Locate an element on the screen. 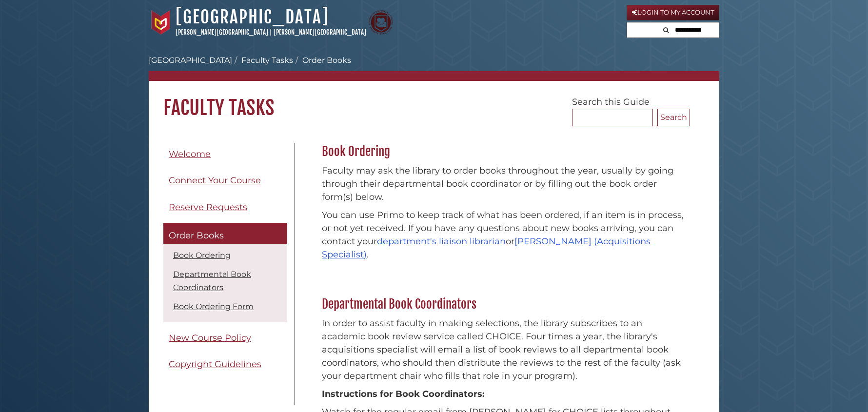 The width and height of the screenshot is (868, 412). a: New Course Policy is located at coordinates (225, 338).